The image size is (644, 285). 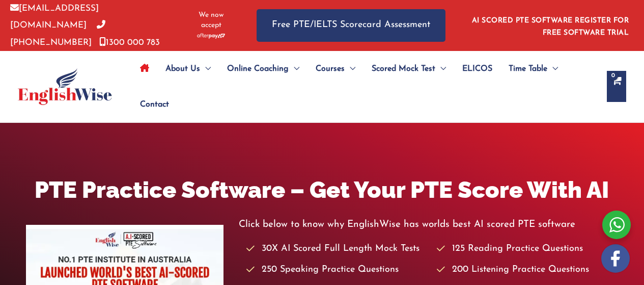 What do you see at coordinates (477, 69) in the screenshot?
I see `a: ELICOS` at bounding box center [477, 69].